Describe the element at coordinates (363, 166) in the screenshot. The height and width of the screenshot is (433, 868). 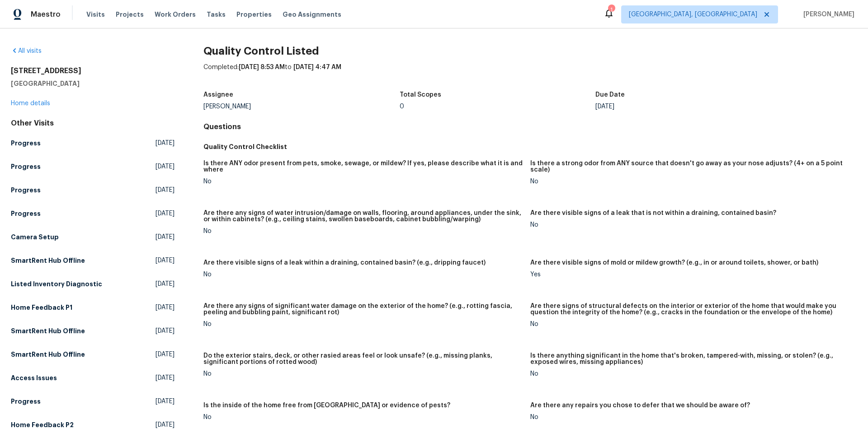
I see `h5: Is there ANY odor present from pets, smoke, sewage, or mildew? If yes, please describe what it is...` at that location.